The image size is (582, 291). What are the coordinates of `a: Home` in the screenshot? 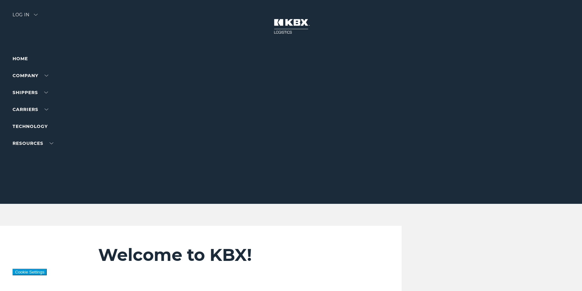 It's located at (20, 59).